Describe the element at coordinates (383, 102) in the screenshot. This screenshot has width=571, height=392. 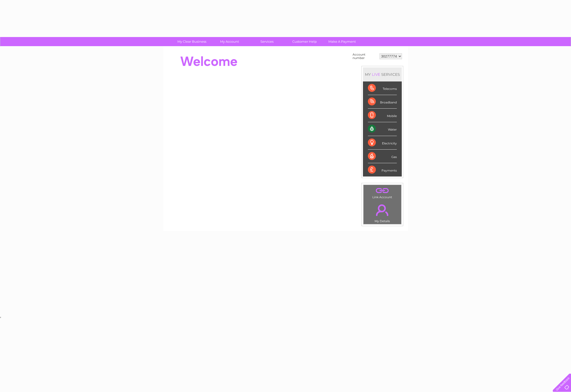
I see `div: Broadband` at that location.